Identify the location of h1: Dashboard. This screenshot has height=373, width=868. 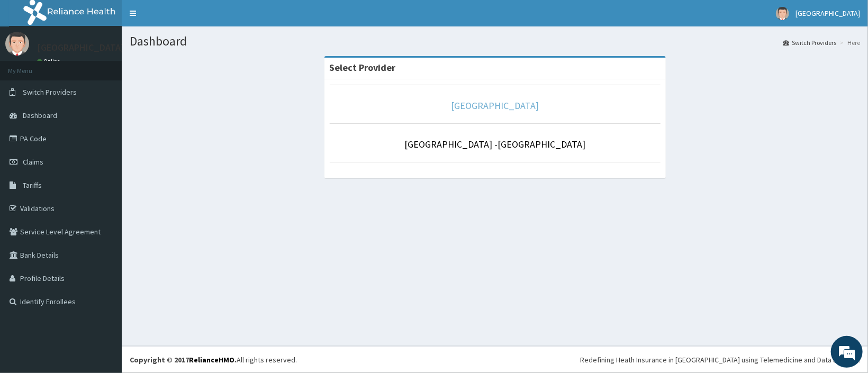
(495, 41).